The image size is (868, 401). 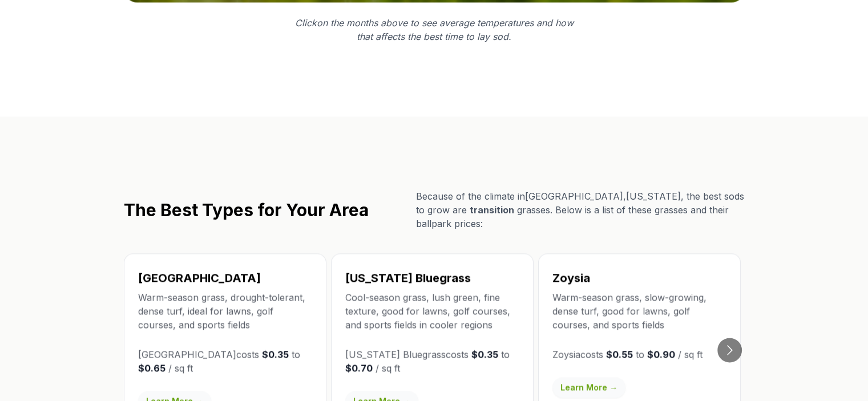 I want to click on strong: $0.65, so click(x=151, y=368).